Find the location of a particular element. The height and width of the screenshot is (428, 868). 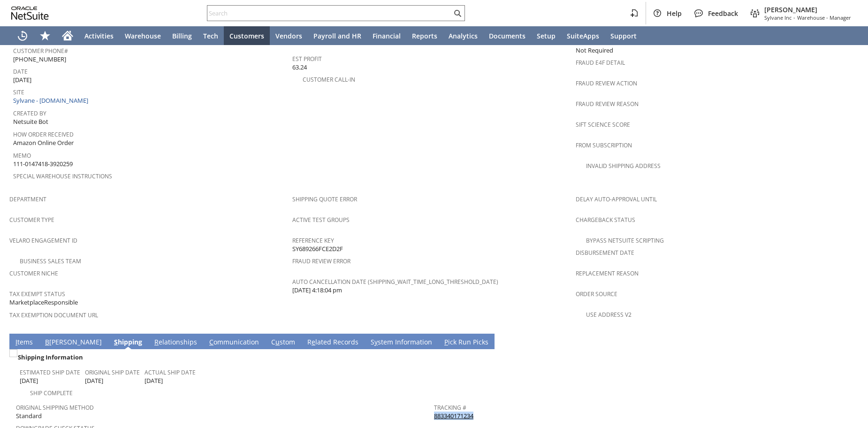

a: Home is located at coordinates (67, 36).